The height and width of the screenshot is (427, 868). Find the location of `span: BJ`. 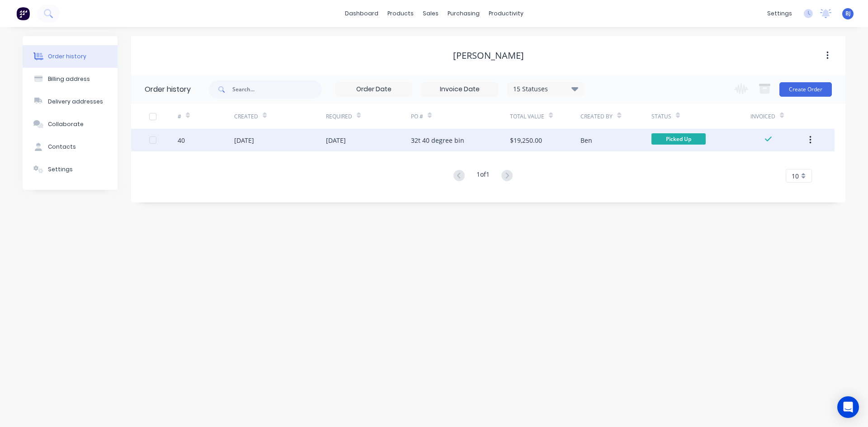

span: BJ is located at coordinates (849, 14).